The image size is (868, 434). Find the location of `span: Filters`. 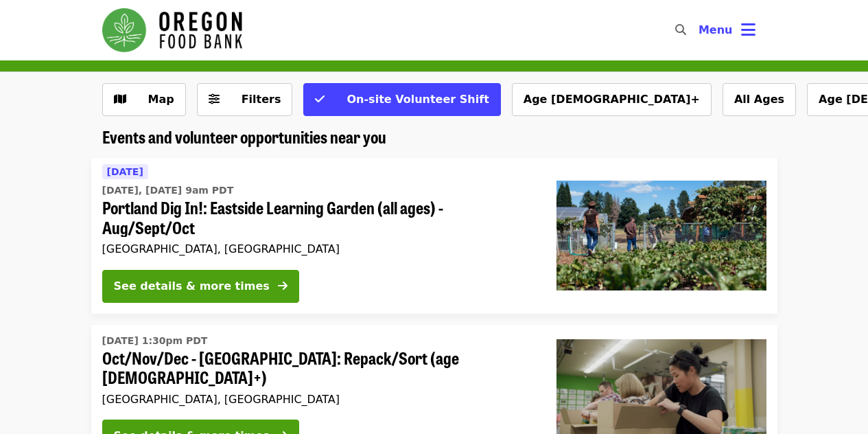

span: Filters is located at coordinates (262, 99).